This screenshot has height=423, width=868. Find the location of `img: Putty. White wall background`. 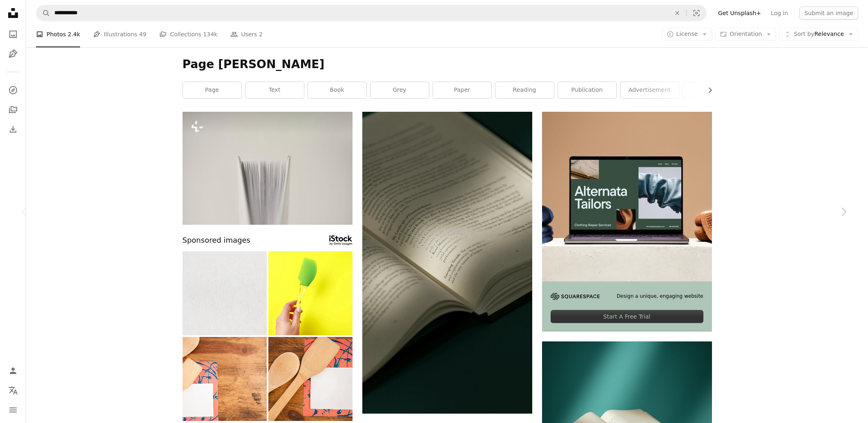

img: Putty. White wall background is located at coordinates (225, 293).